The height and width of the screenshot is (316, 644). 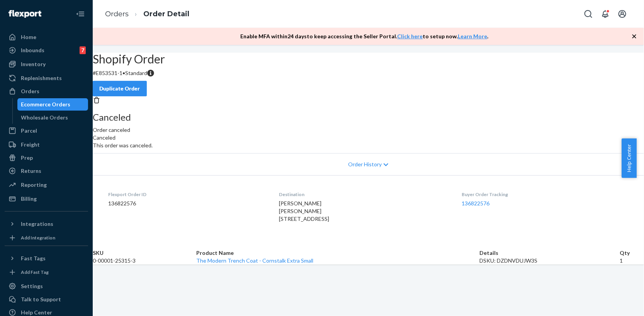 What do you see at coordinates (46, 131) in the screenshot?
I see `a: Parcel` at bounding box center [46, 131].